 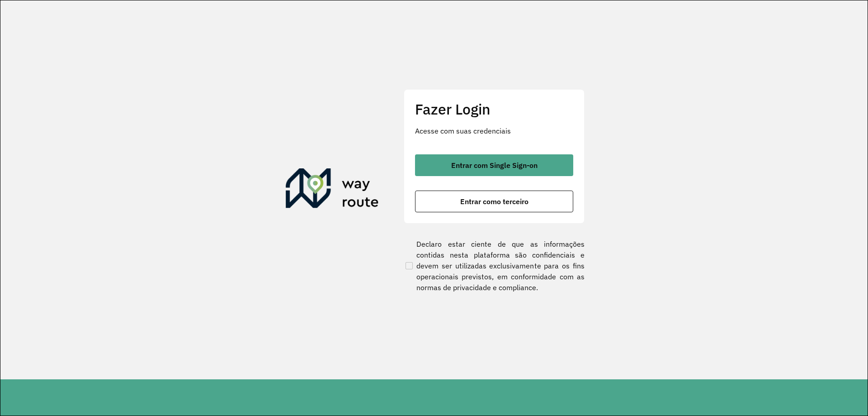 I want to click on img: Roteirizador AmbevTech, so click(x=333, y=190).